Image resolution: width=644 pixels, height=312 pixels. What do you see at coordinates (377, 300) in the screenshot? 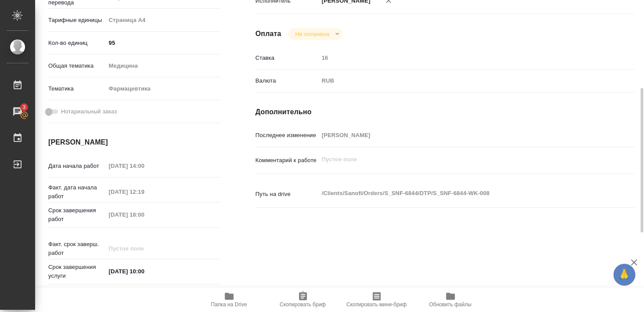
I see `button: Скопировать мини-бриф` at bounding box center [377, 300].